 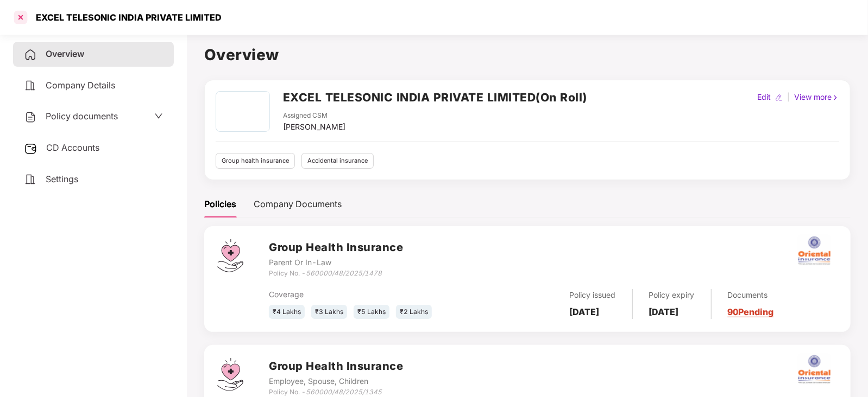 What do you see at coordinates (817, 97) in the screenshot?
I see `div: View more` at bounding box center [817, 97].